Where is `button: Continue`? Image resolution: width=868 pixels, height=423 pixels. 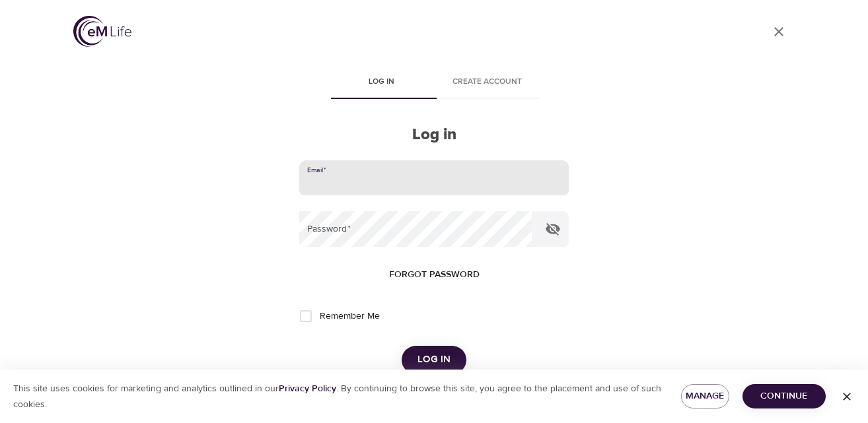 button: Continue is located at coordinates (784, 396).